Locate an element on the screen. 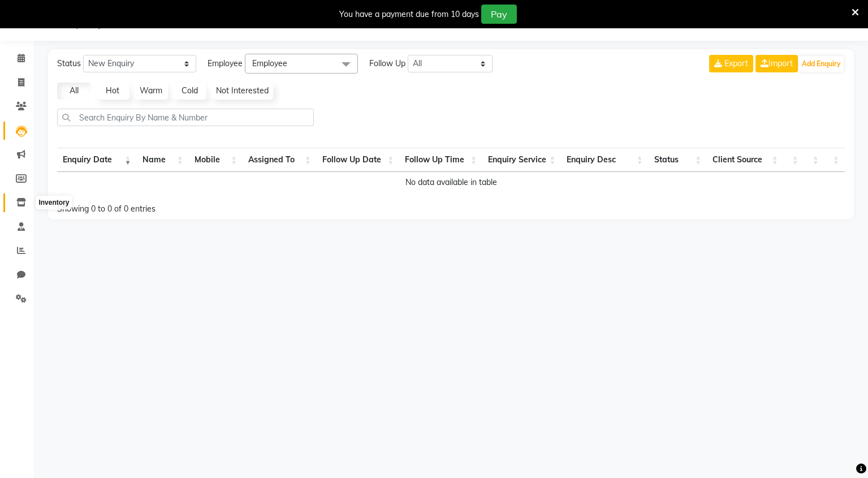 This screenshot has width=868, height=478. div: Showing 0 to 0 of 0 entries is located at coordinates (216, 205).